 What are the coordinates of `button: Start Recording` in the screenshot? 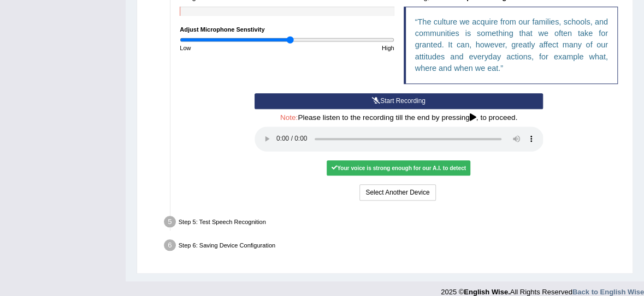 It's located at (398, 101).